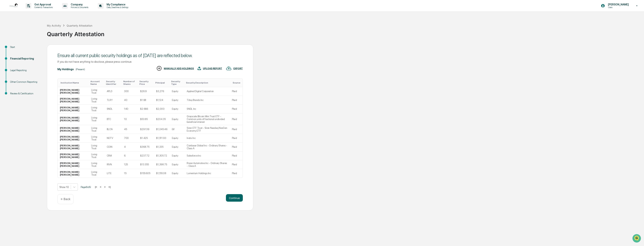 Image resolution: width=644 pixels, height=246 pixels. I want to click on td: Siren ETF Trust - Siren Nasdaq NexGen Economy ETF, so click(207, 129).